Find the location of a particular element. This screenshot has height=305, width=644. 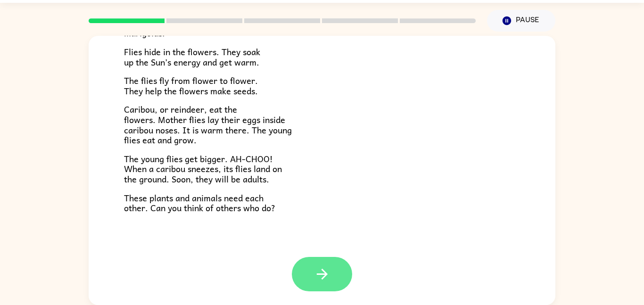

button: Pause is located at coordinates (521, 20).